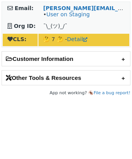  Describe the element at coordinates (111, 92) in the screenshot. I see `a: File a bug report!` at that location.